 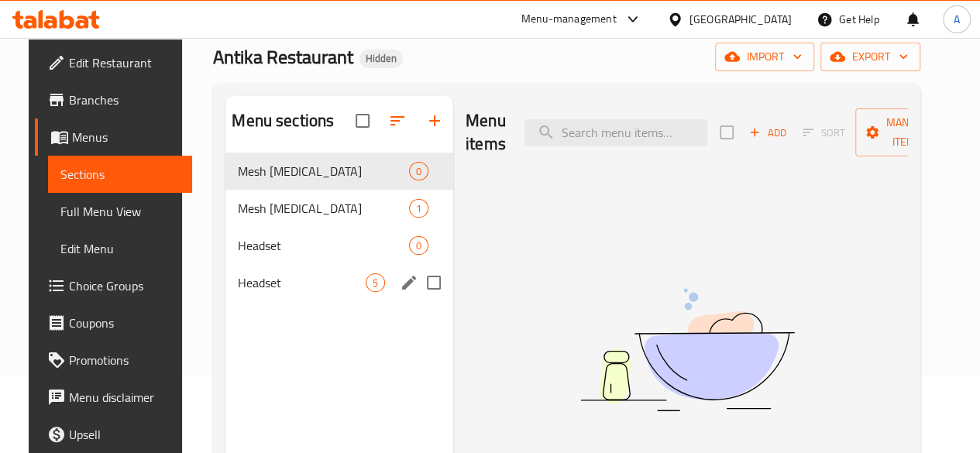 I want to click on a: Choice Groups, so click(x=113, y=286).